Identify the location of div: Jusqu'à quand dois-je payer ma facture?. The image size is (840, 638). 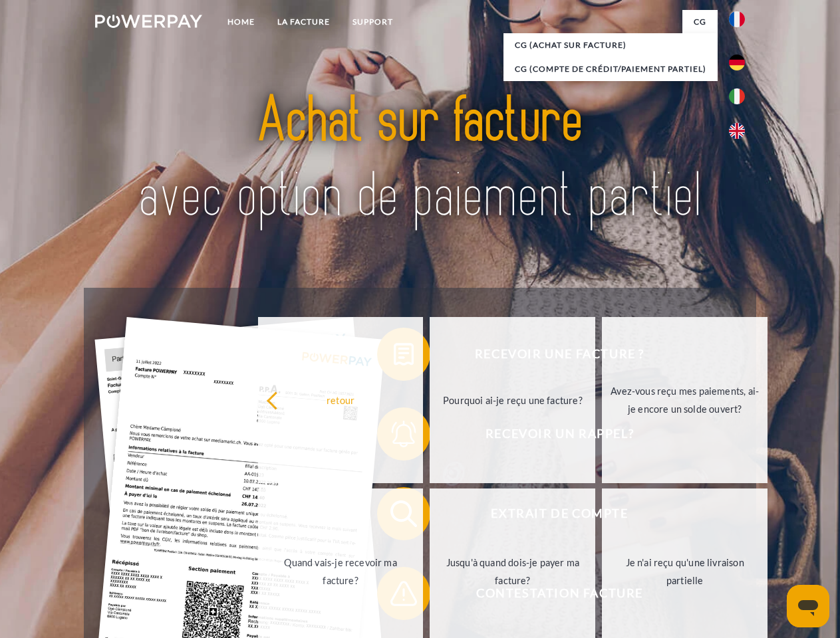
(512, 572).